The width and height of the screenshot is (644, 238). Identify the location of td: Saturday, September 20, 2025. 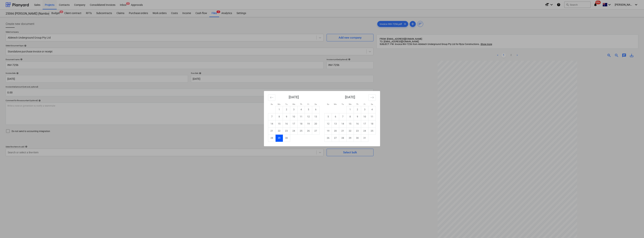
(315, 124).